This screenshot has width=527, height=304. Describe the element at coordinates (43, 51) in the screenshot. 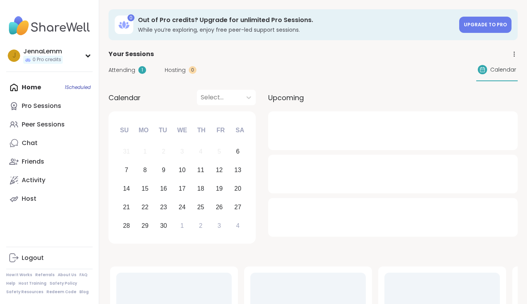

I see `div: JennaLemm` at that location.